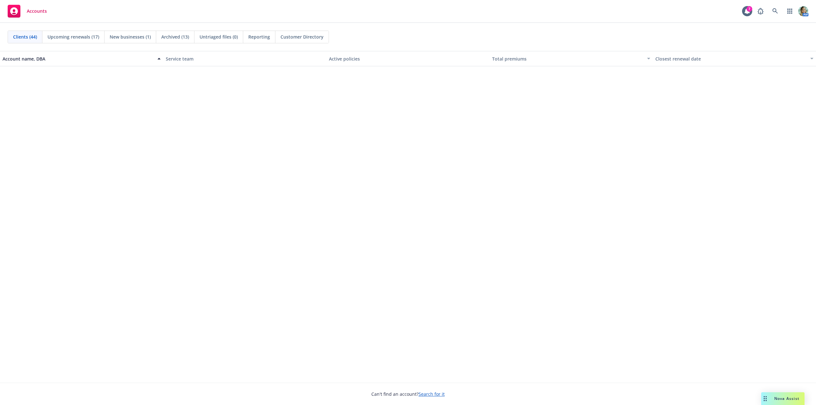  What do you see at coordinates (245, 59) in the screenshot?
I see `div: Service team` at bounding box center [245, 59].